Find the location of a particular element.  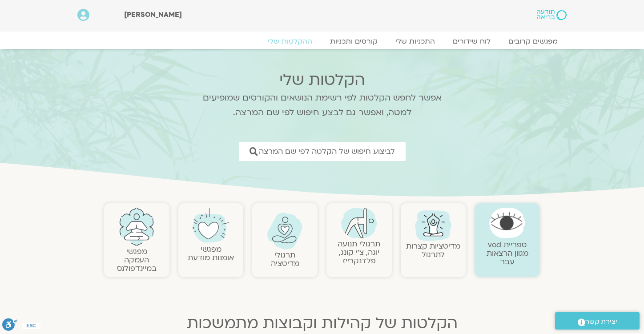

a: ספריית vodמגוון הרצאות עבר is located at coordinates (508, 253).